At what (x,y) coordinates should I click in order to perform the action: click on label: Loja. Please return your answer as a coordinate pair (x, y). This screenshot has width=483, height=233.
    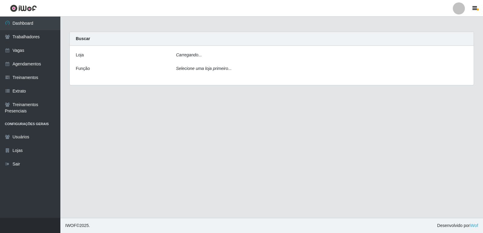
    Looking at the image, I should click on (80, 55).